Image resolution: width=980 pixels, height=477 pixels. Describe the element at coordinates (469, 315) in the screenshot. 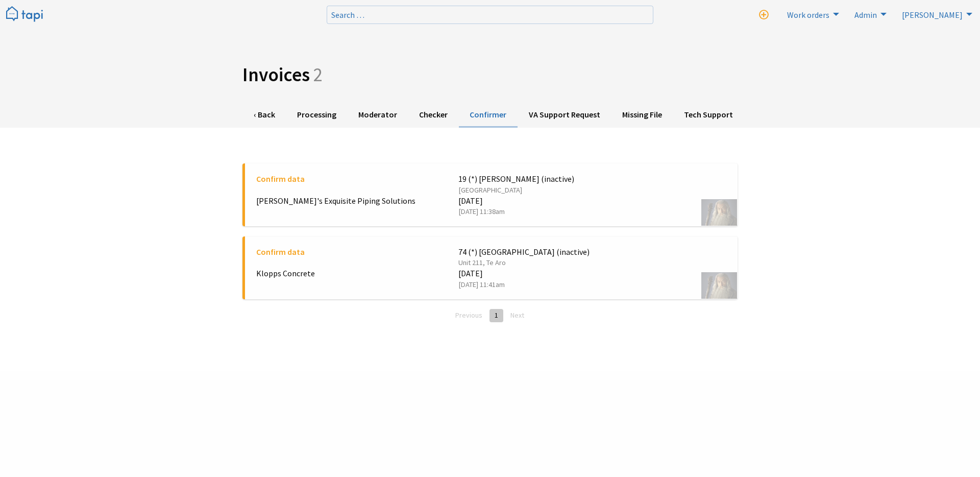

I see `li: Previous` at that location.